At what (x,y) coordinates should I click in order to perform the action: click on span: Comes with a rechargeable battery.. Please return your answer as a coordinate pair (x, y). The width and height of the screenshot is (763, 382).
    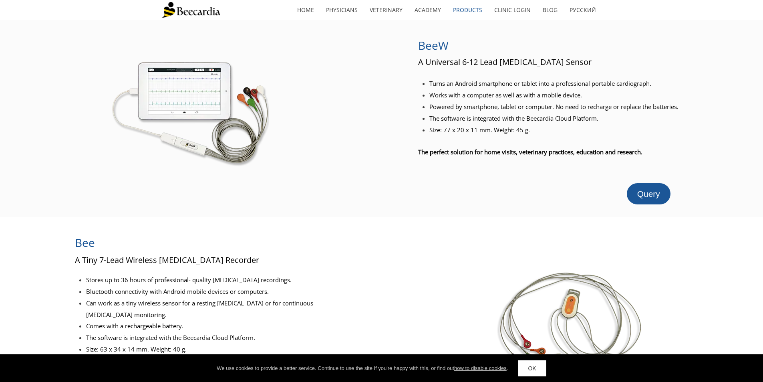
    Looking at the image, I should click on (135, 326).